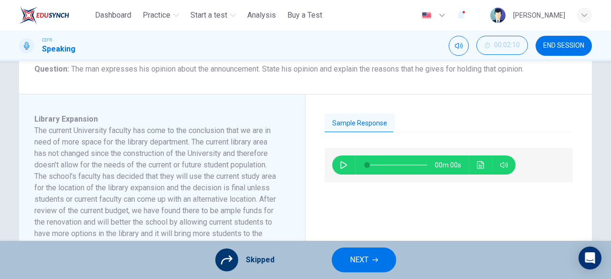  What do you see at coordinates (161, 15) in the screenshot?
I see `button: Practice` at bounding box center [161, 15].